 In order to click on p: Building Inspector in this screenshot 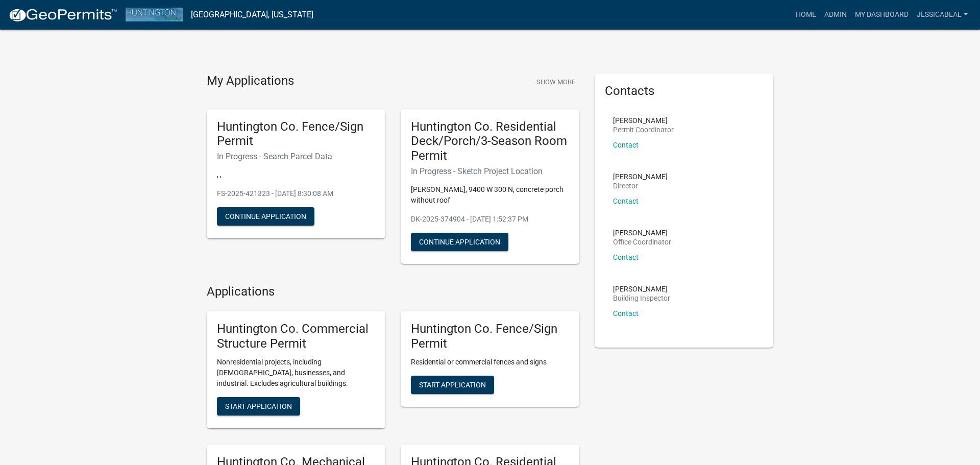, I will do `click(641, 298)`.